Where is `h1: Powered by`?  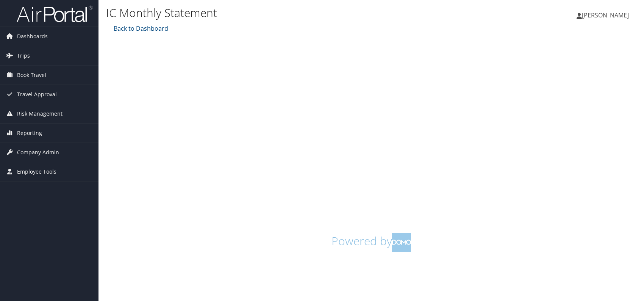 h1: Powered by is located at coordinates (371, 242).